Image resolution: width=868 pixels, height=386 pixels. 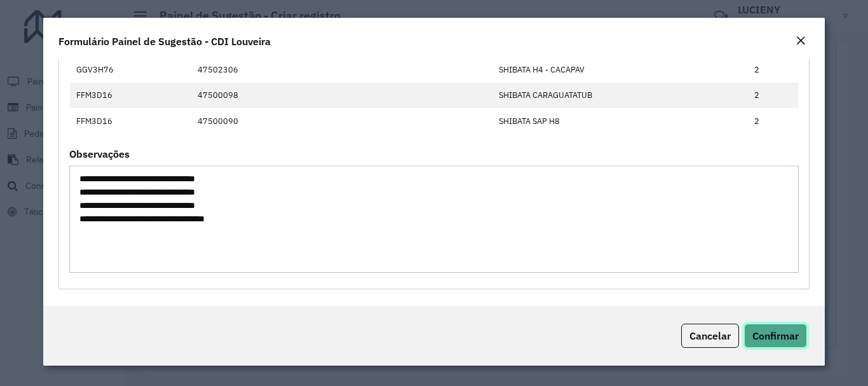 What do you see at coordinates (775, 336) in the screenshot?
I see `button: Confirmar` at bounding box center [775, 336].